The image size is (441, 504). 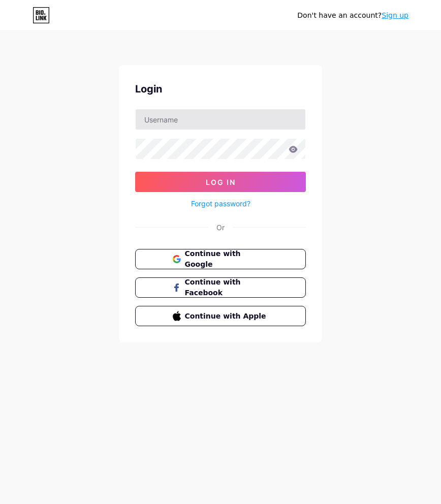 What do you see at coordinates (220, 259) in the screenshot?
I see `a: Continue with Google` at bounding box center [220, 259].